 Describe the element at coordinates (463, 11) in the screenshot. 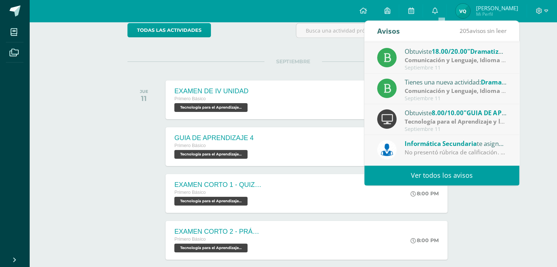

I see `img: dff889bbce91cf50085911cef77a5a39.png` at that location.